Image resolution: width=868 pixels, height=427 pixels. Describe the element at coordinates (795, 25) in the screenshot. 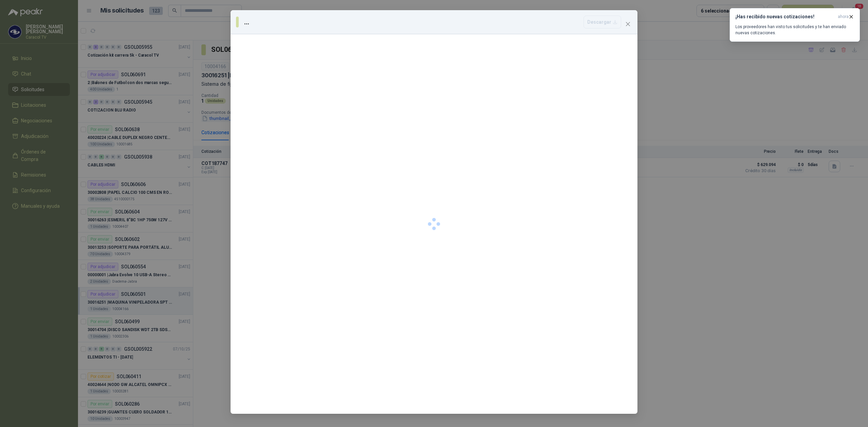

I see `button: ¡Has recibido nuevas cotizaciones!ahora Los proveedores han visto tus solicitudes y te han enviad...` at that location.